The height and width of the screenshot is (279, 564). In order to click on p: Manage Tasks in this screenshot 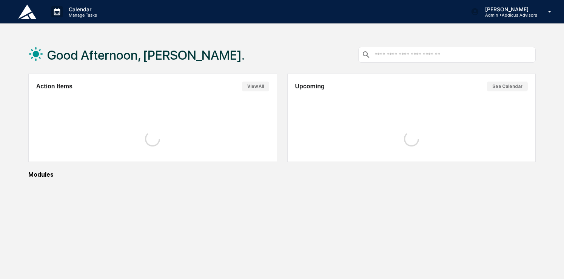, I will do `click(82, 15)`.